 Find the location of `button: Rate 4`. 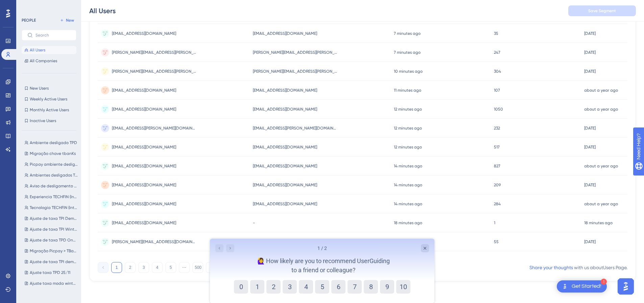

button: Rate 4 is located at coordinates (96, 48).